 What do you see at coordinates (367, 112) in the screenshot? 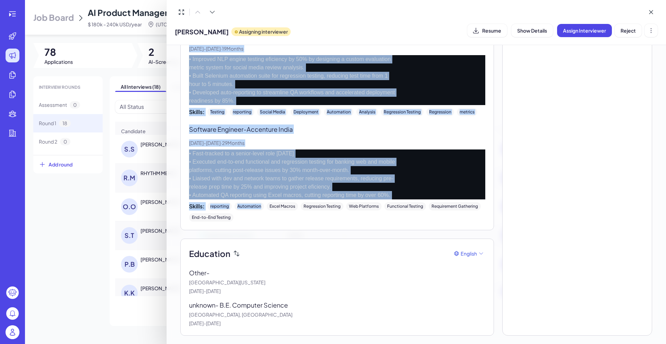
I see `div: Analysis` at bounding box center [367, 112].